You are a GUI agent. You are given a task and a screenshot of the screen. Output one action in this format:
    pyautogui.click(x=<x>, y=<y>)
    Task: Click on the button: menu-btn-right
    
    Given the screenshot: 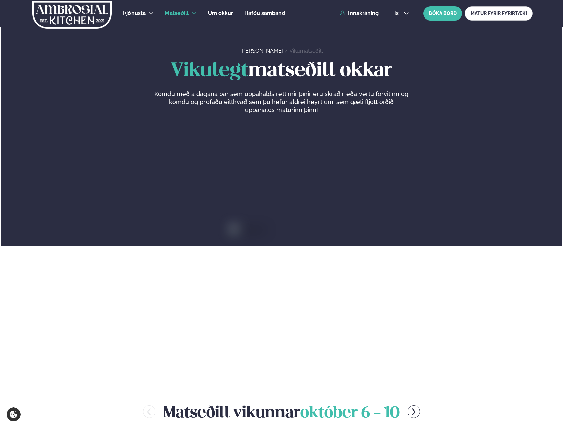 What is the action you would take?
    pyautogui.click(x=414, y=412)
    